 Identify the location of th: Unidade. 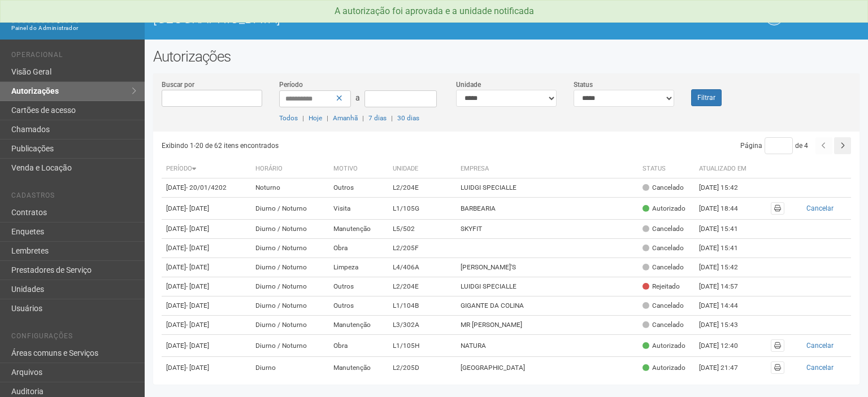
(422, 169).